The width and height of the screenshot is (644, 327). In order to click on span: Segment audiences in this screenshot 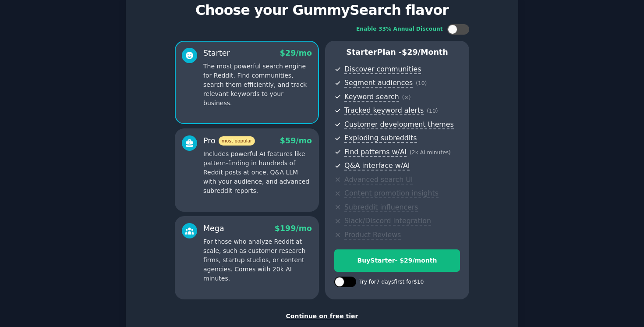, I will do `click(379, 83)`.